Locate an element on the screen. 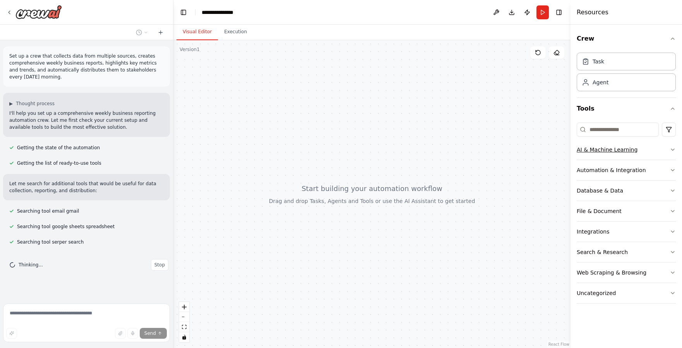 The height and width of the screenshot is (348, 682). span: Stop is located at coordinates (159, 265).